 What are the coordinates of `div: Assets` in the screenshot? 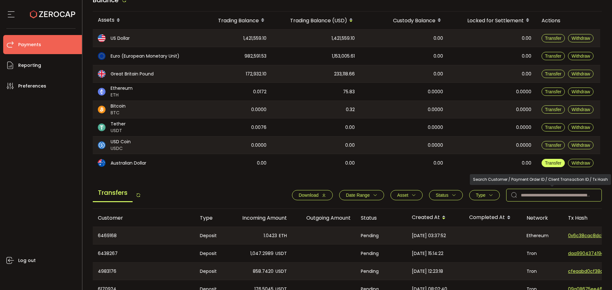 It's located at (142, 20).